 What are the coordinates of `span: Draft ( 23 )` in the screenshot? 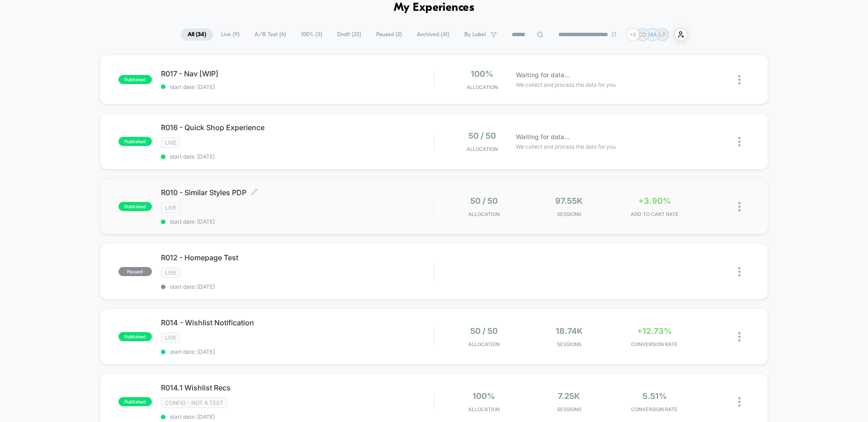 It's located at (349, 34).